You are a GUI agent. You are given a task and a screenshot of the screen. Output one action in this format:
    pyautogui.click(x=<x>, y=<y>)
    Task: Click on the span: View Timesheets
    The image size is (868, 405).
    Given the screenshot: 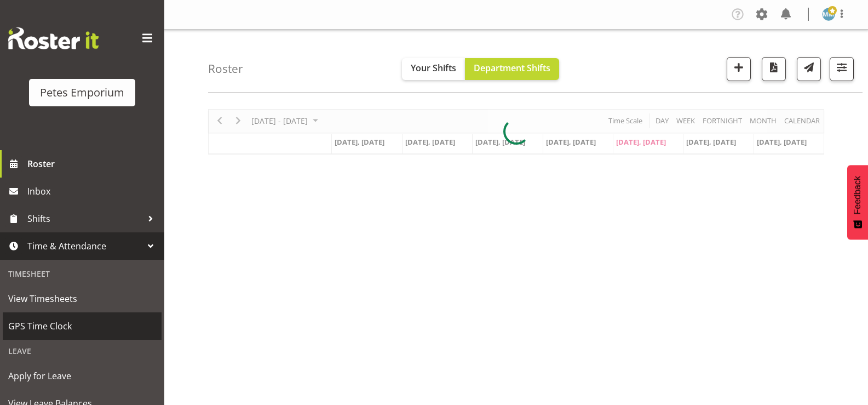 What is the action you would take?
    pyautogui.click(x=82, y=298)
    